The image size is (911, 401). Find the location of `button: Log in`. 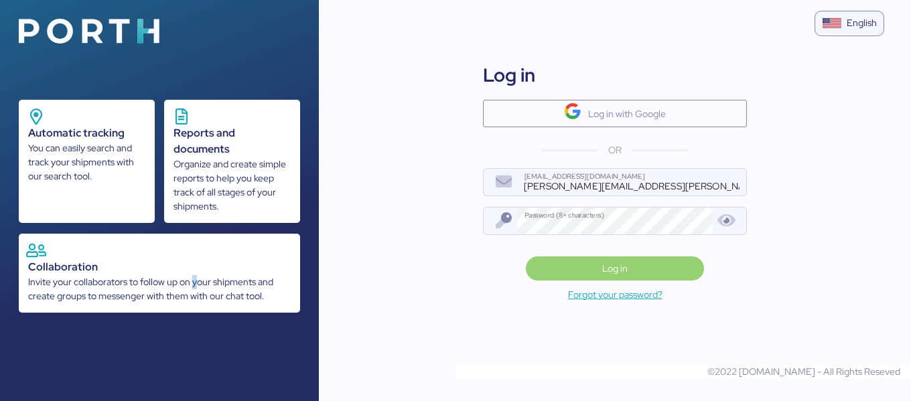

button: Log in is located at coordinates (615, 269).